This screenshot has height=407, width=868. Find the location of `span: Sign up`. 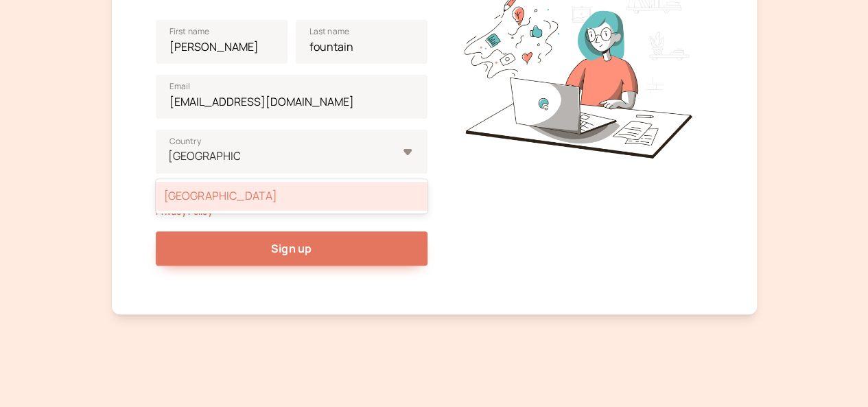

span: Sign up is located at coordinates (291, 248).